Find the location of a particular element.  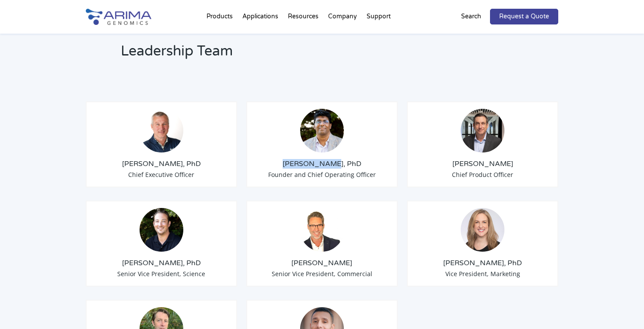

img: Chris-Roberts.jpg is located at coordinates (482, 131).